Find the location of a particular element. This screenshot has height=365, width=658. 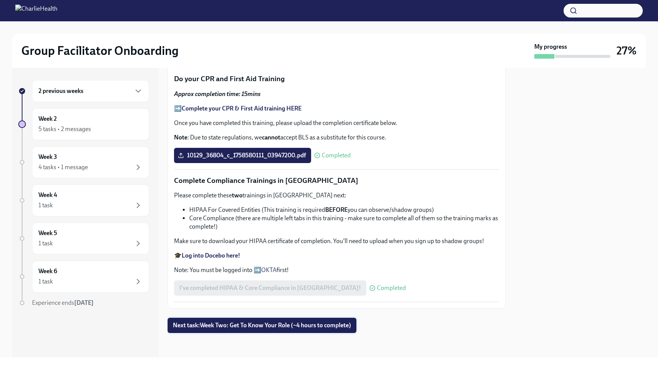

h6: Week 4 is located at coordinates (48, 195).